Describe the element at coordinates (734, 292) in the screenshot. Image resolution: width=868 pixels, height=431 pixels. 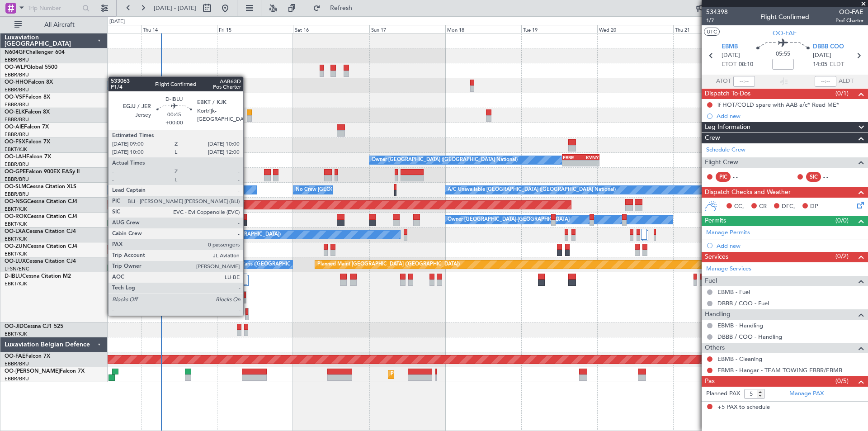
I see `a: EBMB - Fuel` at that location.